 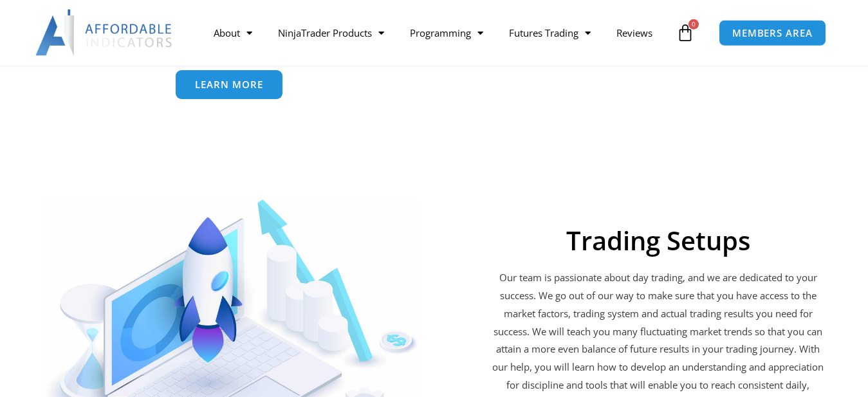 I want to click on a: 0, so click(x=685, y=33).